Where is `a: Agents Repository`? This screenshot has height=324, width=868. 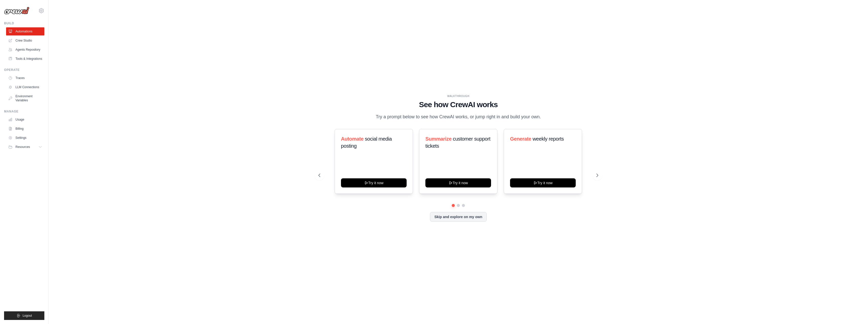
a: Agents Repository is located at coordinates (25, 50).